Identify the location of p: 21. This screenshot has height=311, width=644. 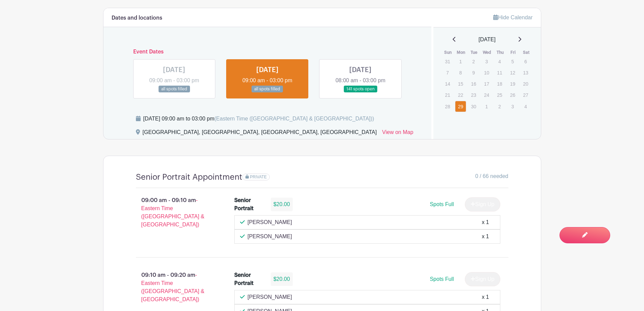
(447, 95).